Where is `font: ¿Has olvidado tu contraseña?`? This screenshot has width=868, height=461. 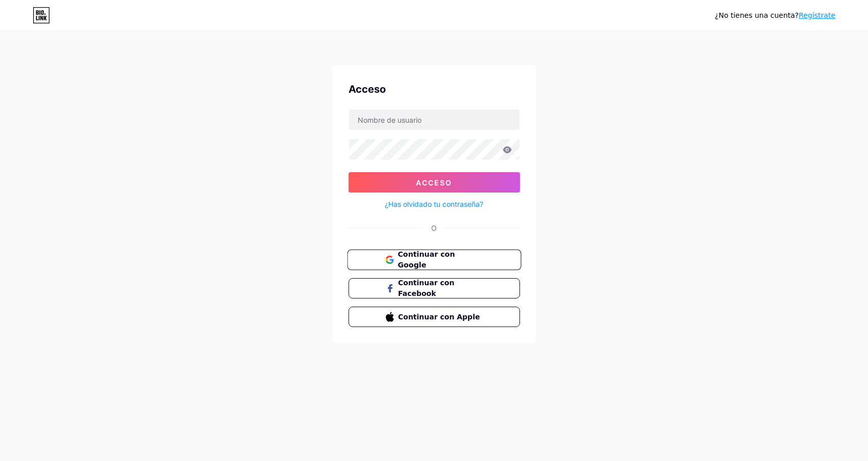 font: ¿Has olvidado tu contraseña? is located at coordinates (434, 204).